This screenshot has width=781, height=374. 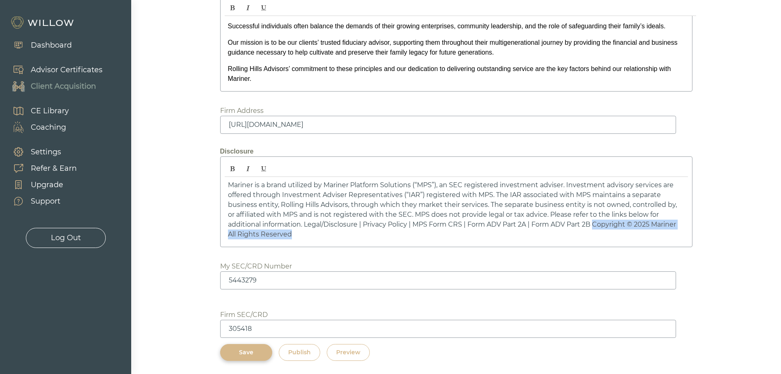 What do you see at coordinates (348, 352) in the screenshot?
I see `div: Preview` at bounding box center [348, 352].